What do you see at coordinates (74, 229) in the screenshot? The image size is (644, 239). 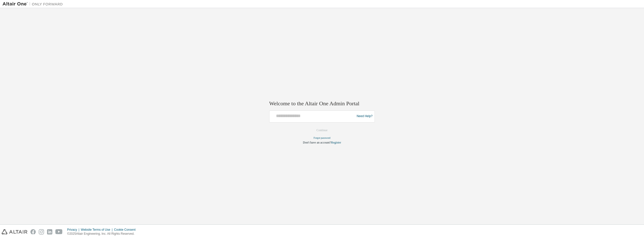 I see `div: Privacy` at bounding box center [74, 229].